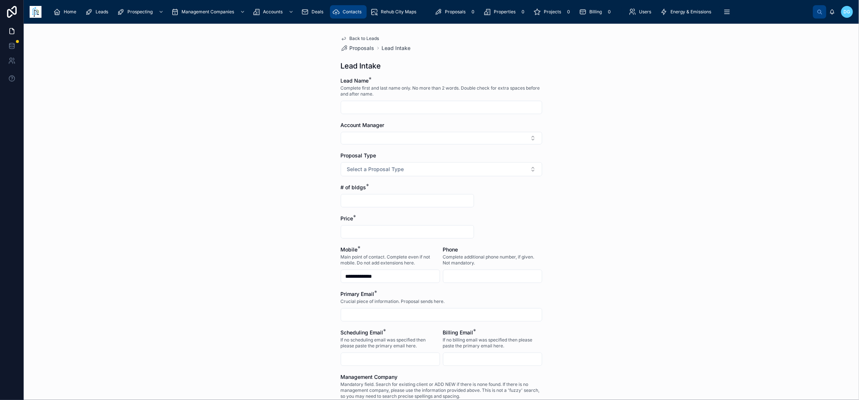 The height and width of the screenshot is (400, 859). What do you see at coordinates (395, 12) in the screenshot?
I see `a: Rehub City Maps` at bounding box center [395, 12].